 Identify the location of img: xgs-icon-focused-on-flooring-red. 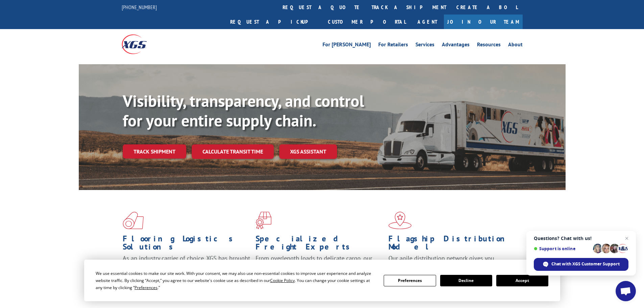
(264, 220).